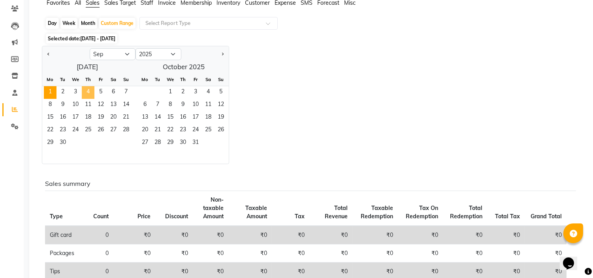 Image resolution: width=593 pixels, height=278 pixels. I want to click on td: Packages, so click(67, 253).